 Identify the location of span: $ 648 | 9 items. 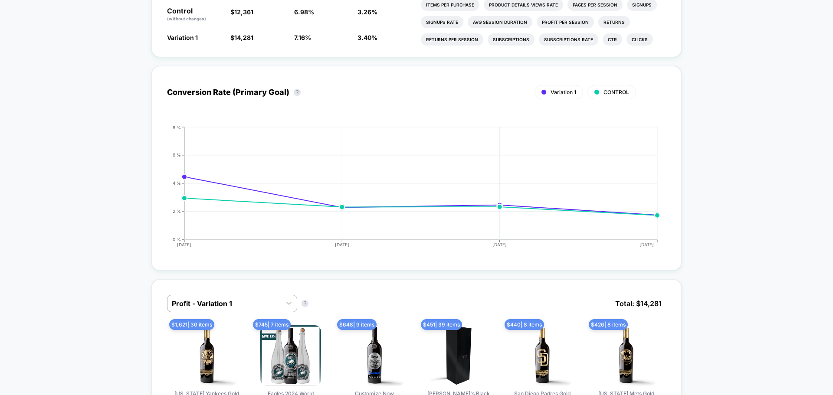
(357, 325).